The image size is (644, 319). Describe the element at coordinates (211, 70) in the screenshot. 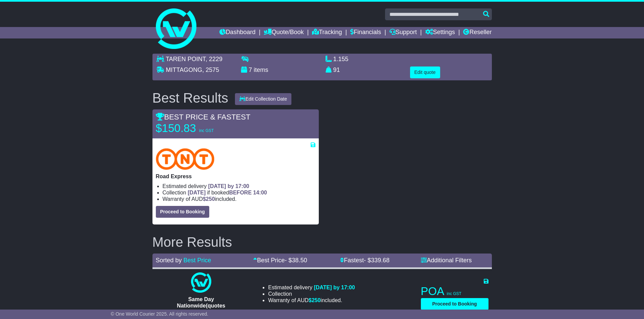

I see `span: , 2575` at that location.